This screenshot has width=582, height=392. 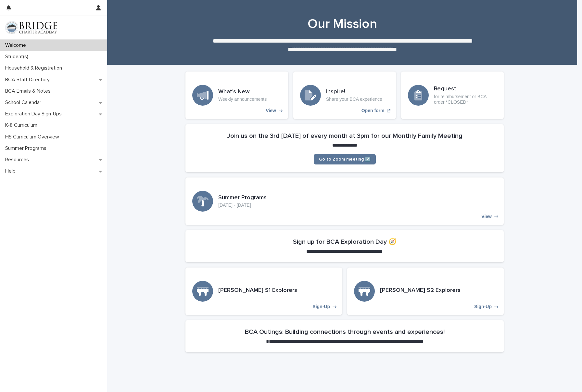 What do you see at coordinates (12, 171) in the screenshot?
I see `p: Help` at bounding box center [12, 171].